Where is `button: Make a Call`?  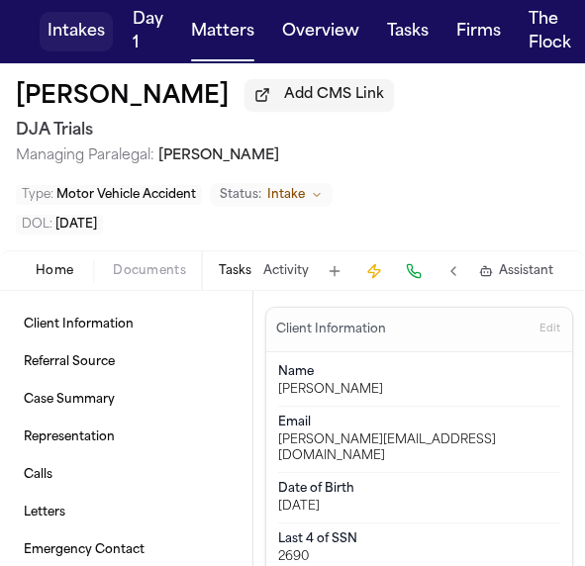 button: Make a Call is located at coordinates (414, 271).